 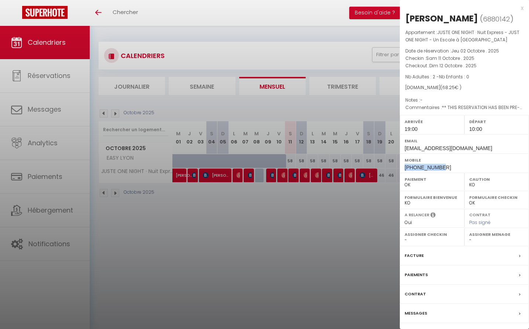 What do you see at coordinates (465, 36) in the screenshot?
I see `p: Appartement :` at bounding box center [465, 36].